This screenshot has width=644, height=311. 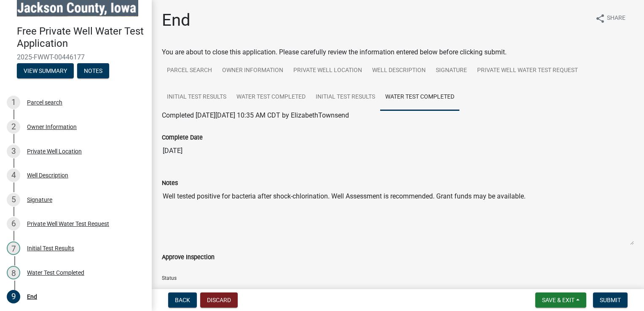 I want to click on div: 4, so click(x=13, y=175).